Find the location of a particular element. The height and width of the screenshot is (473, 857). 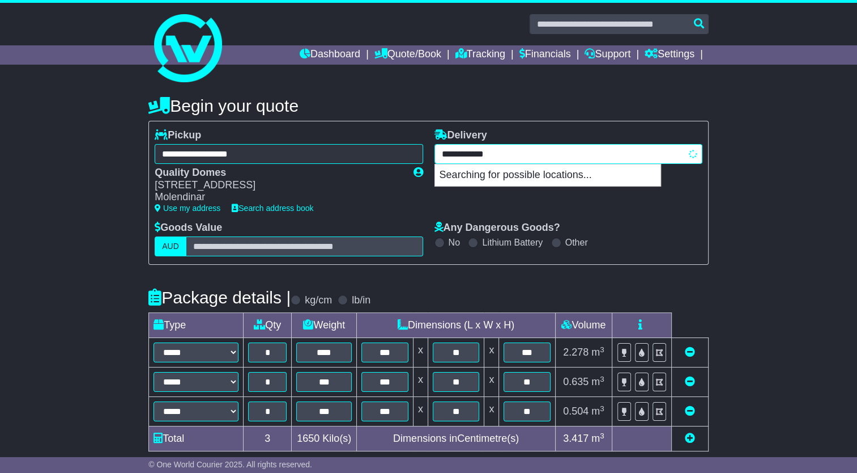

a: Support is located at coordinates (607, 55).